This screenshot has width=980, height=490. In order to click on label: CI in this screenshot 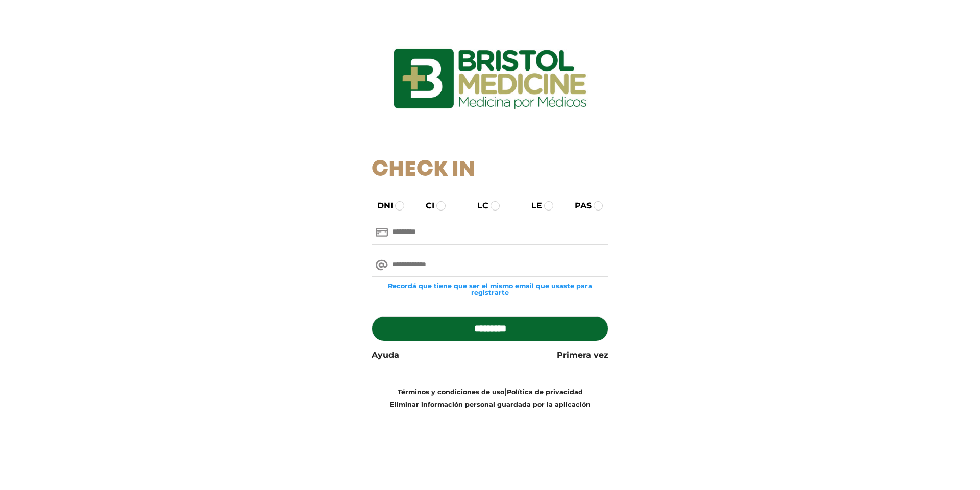, I will do `click(425, 206)`.